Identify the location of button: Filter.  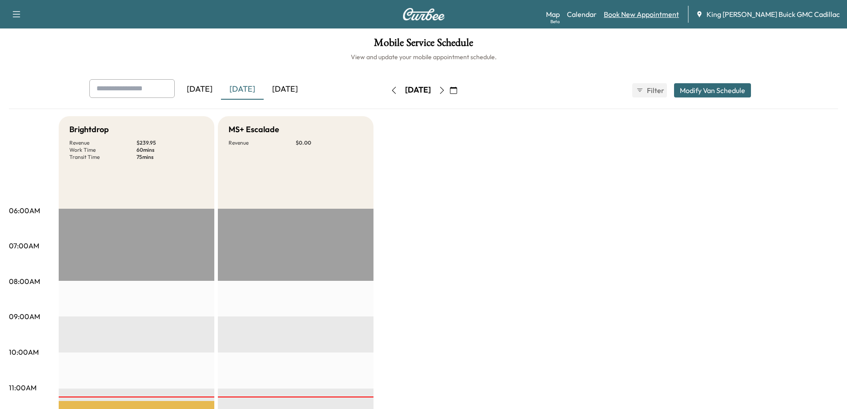
(650, 90).